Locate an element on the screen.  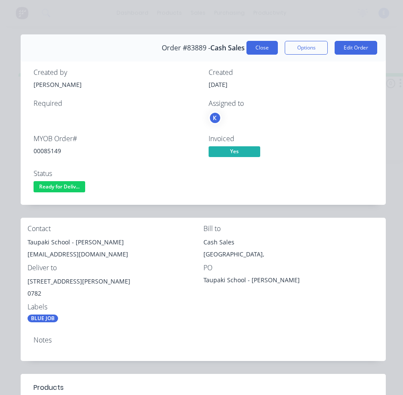
div: Created is located at coordinates (291, 72).